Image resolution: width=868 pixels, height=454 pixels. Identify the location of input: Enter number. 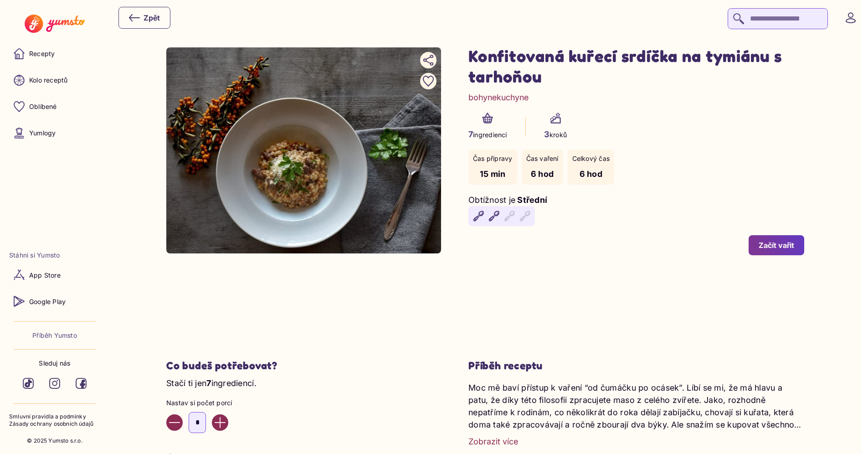
(197, 423).